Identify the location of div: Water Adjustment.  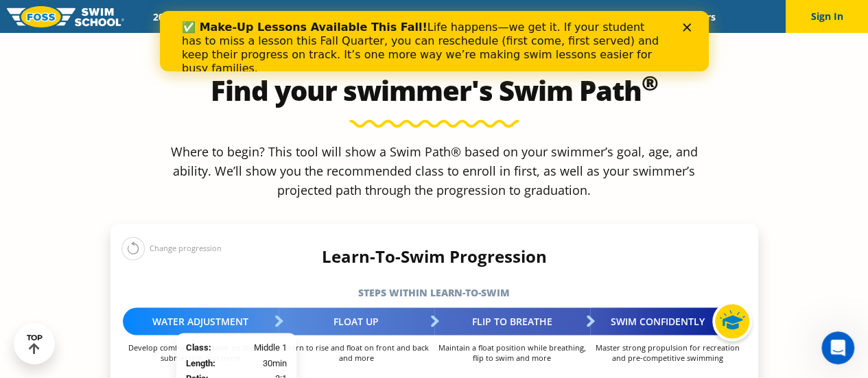
(200, 321).